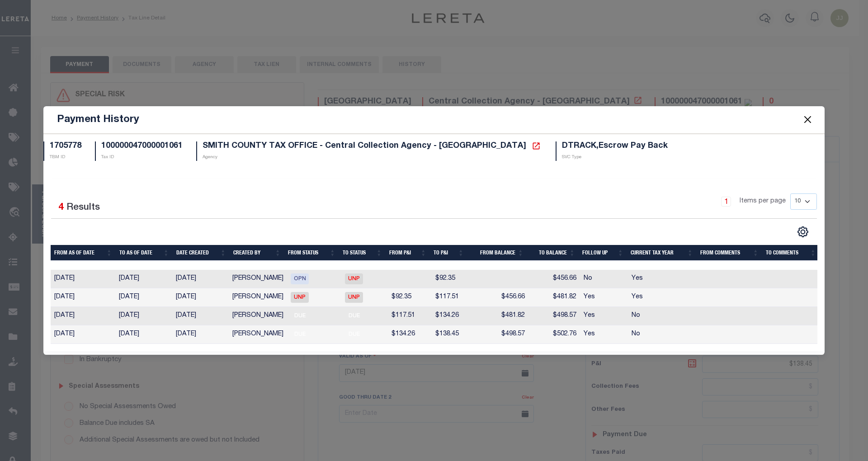  Describe the element at coordinates (83, 253) in the screenshot. I see `th: From As of Date: activate to sort column ascending` at that location.